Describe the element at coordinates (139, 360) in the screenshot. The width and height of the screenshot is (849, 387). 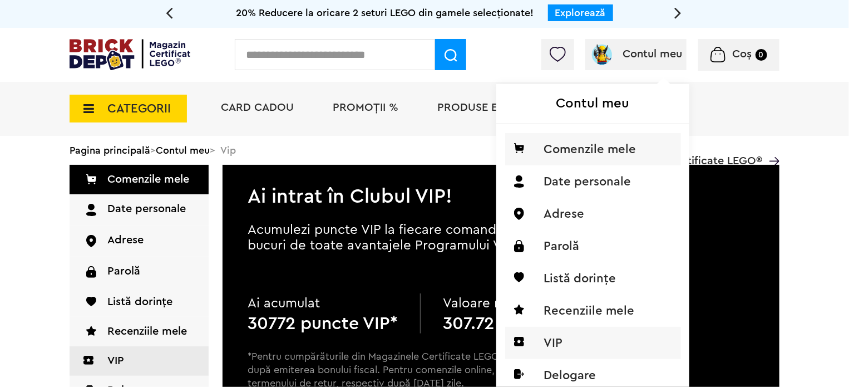
I see `a: VIP` at that location.